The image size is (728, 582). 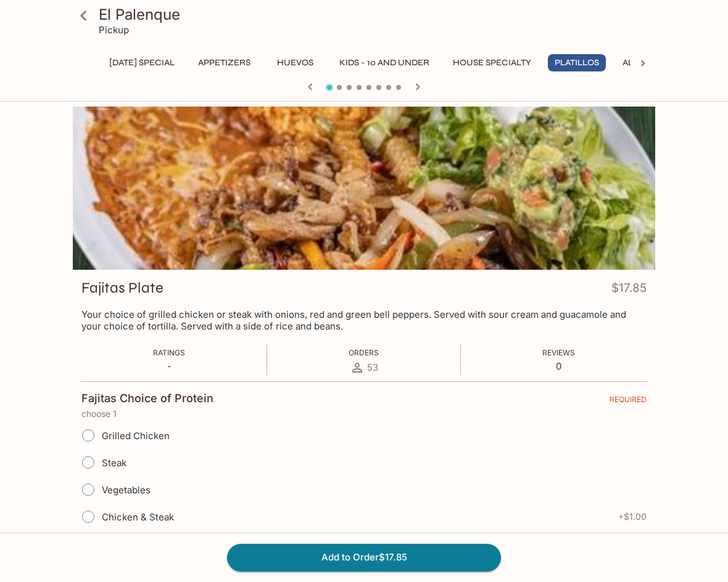 I want to click on h3: El Palenque, so click(x=374, y=14).